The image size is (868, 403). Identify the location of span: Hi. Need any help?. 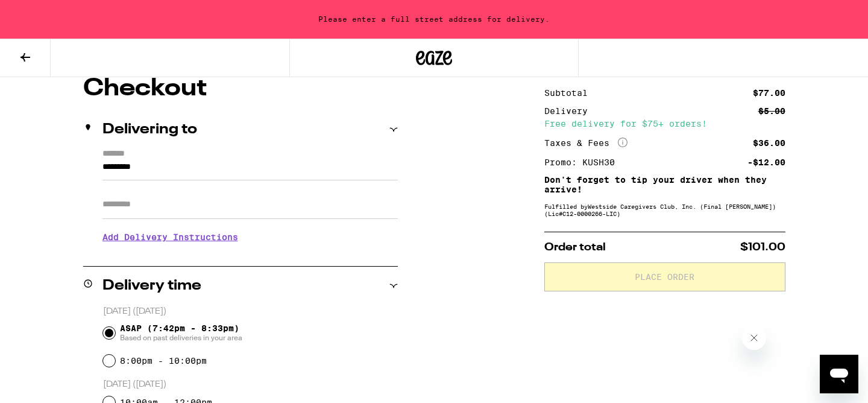
(47, 13).